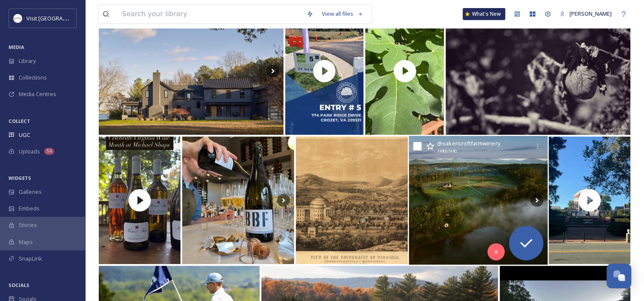 This screenshot has height=301, width=644. What do you see at coordinates (26, 242) in the screenshot?
I see `span: Maps` at bounding box center [26, 242].